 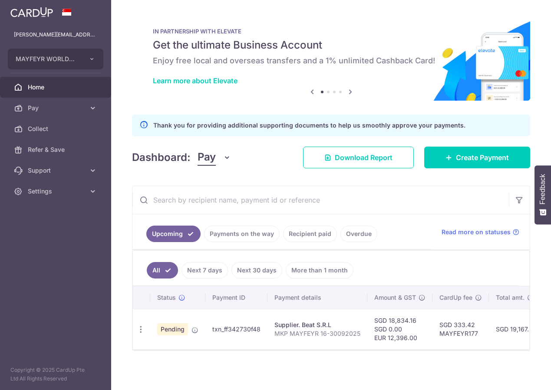 What do you see at coordinates (257, 271) in the screenshot?
I see `a: Next 30 days` at bounding box center [257, 271].